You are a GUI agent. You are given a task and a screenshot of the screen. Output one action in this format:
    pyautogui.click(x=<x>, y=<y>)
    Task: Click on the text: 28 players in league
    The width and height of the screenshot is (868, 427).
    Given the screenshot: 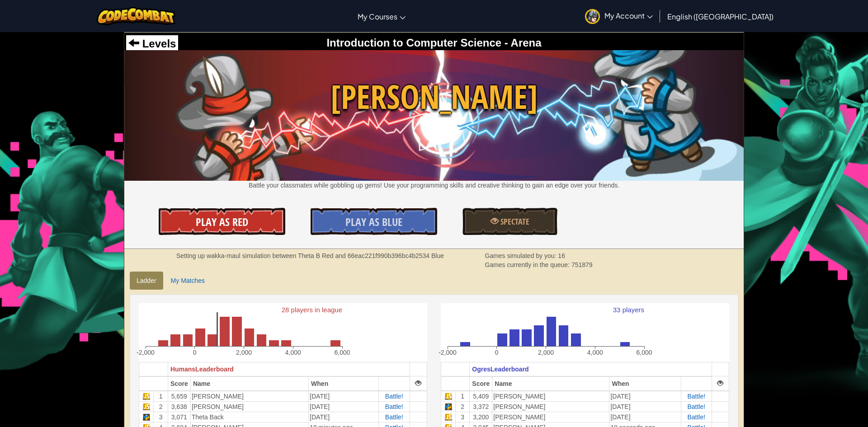 What is the action you would take?
    pyautogui.click(x=312, y=309)
    